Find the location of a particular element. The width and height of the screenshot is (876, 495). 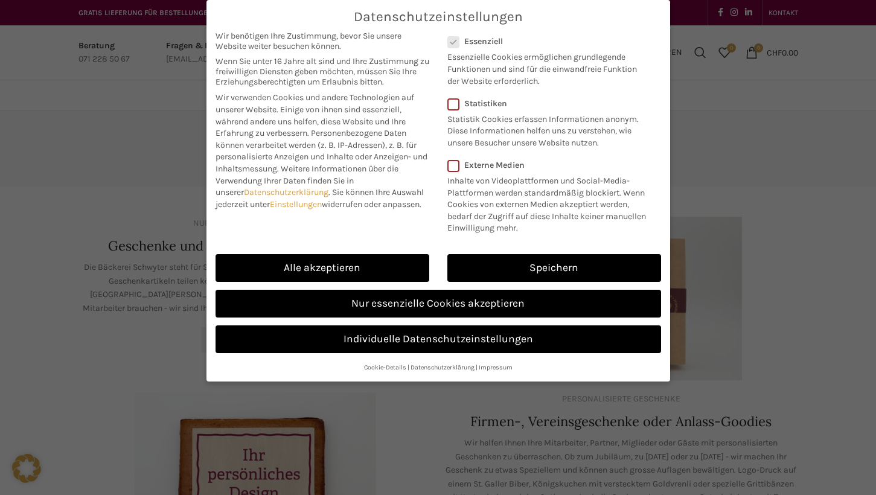

a: Einstellungen is located at coordinates (296, 204).